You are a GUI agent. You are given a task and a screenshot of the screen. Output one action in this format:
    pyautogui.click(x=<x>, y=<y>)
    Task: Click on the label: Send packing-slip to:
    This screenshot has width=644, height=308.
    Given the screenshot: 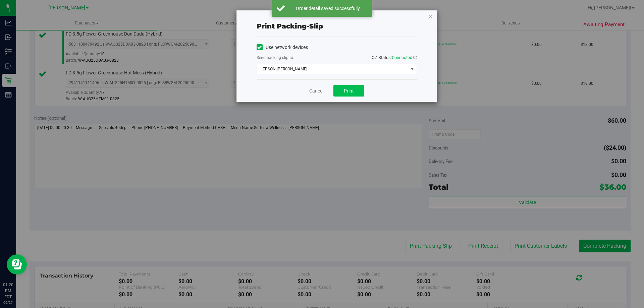 What is the action you would take?
    pyautogui.click(x=275, y=58)
    